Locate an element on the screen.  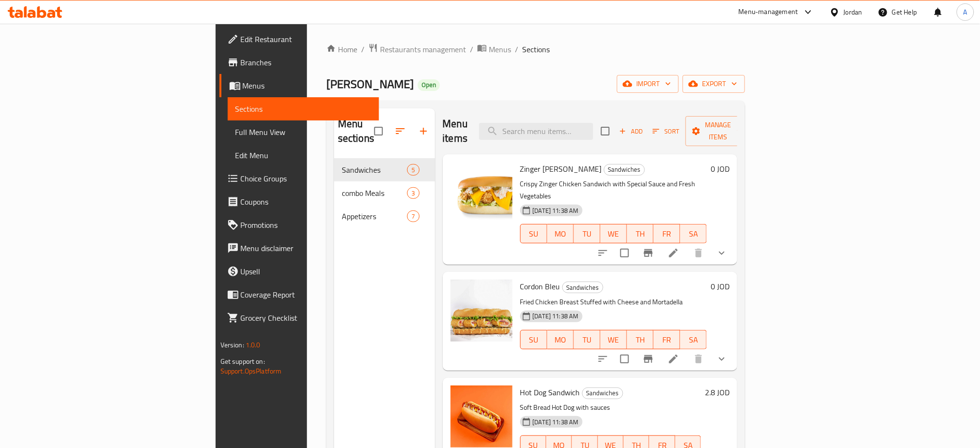
span: Sort is located at coordinates (666, 131).